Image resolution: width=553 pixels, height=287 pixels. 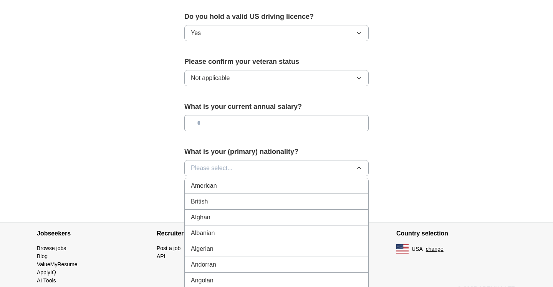 What do you see at coordinates (46, 280) in the screenshot?
I see `a: AI Tools` at bounding box center [46, 280].